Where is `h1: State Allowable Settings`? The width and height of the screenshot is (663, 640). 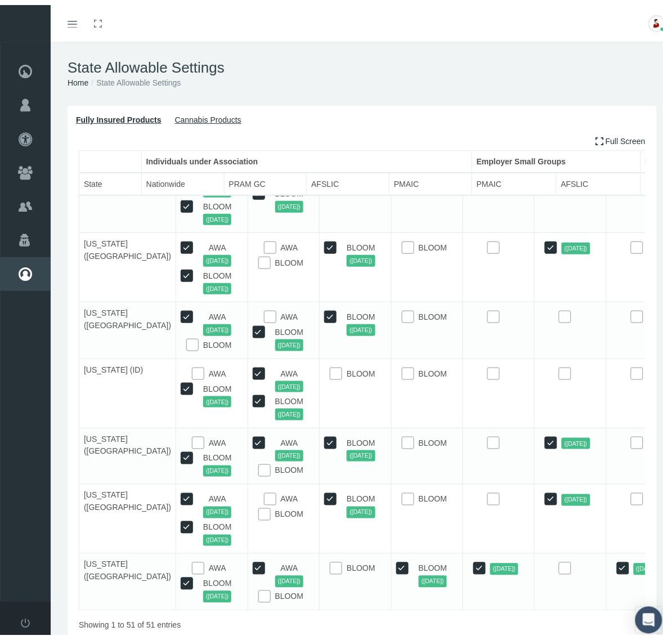
h1: State Allowable Settings is located at coordinates (362, 63).